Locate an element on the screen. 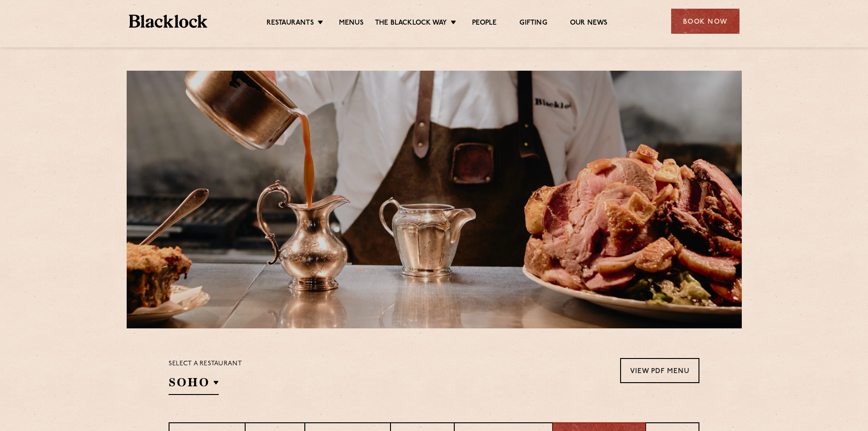 Image resolution: width=868 pixels, height=431 pixels. a: Menus is located at coordinates (351, 24).